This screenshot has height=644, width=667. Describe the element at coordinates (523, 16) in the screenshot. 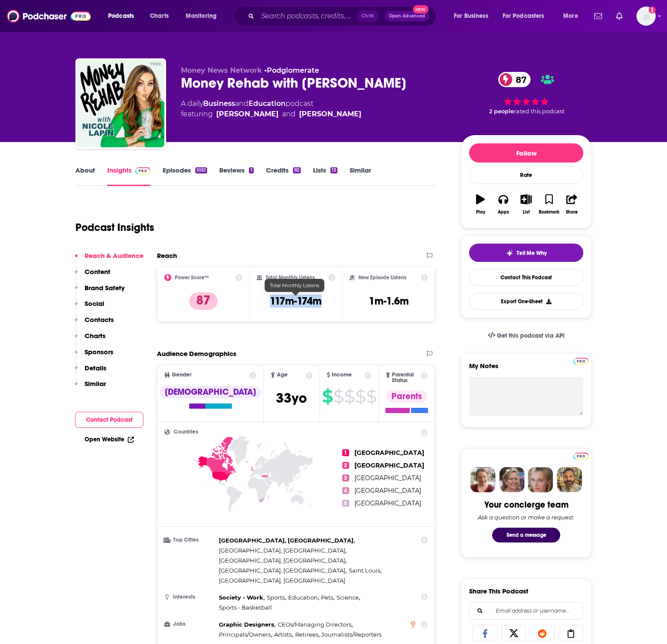

I see `span: For Podcasters` at that location.